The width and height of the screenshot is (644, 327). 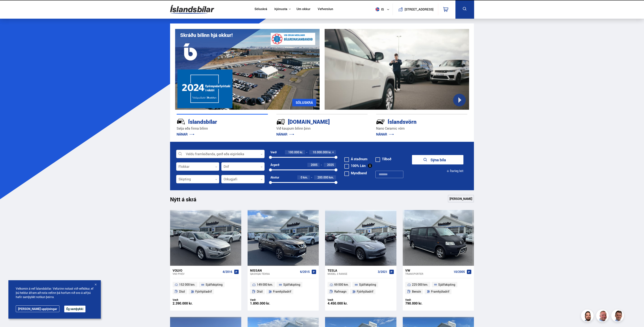 I want to click on div: V60 PHEV, so click(x=197, y=274).